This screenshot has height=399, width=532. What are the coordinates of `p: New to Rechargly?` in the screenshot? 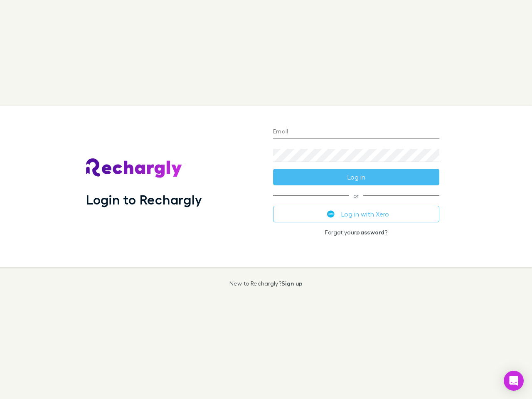 It's located at (266, 284).